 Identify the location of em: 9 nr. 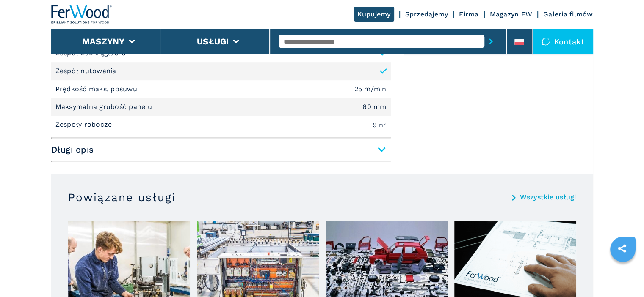
(380, 125).